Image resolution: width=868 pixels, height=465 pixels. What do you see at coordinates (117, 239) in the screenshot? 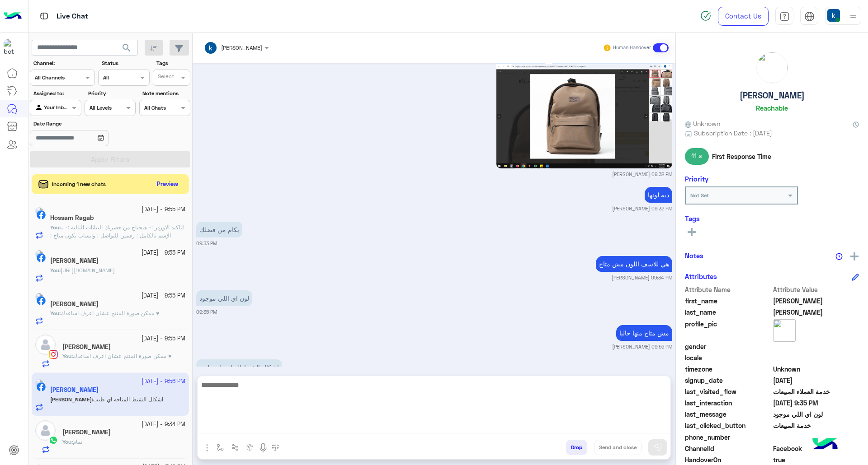
I see `span: لتاكيد الاوردر :- هنحتاج من حضرتك البيانات التالية :- .. الإسم بالكامل : رقمين للتواصل : واتساب ي...` at bounding box center [117, 239].